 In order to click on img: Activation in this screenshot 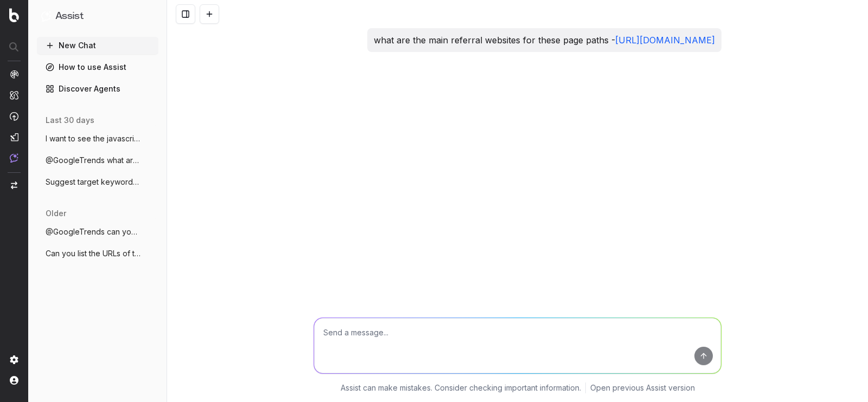, I will do `click(14, 116)`.